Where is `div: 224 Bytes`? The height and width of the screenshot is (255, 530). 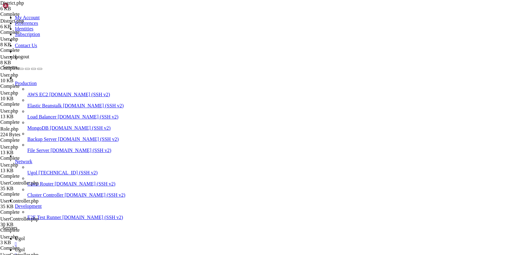
div: 224 Bytes is located at coordinates (29, 135).